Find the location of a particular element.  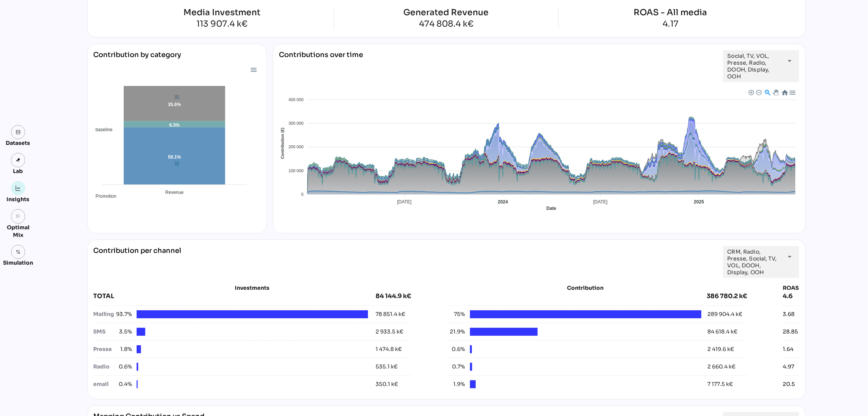

div: Contributions over time is located at coordinates (321, 66).